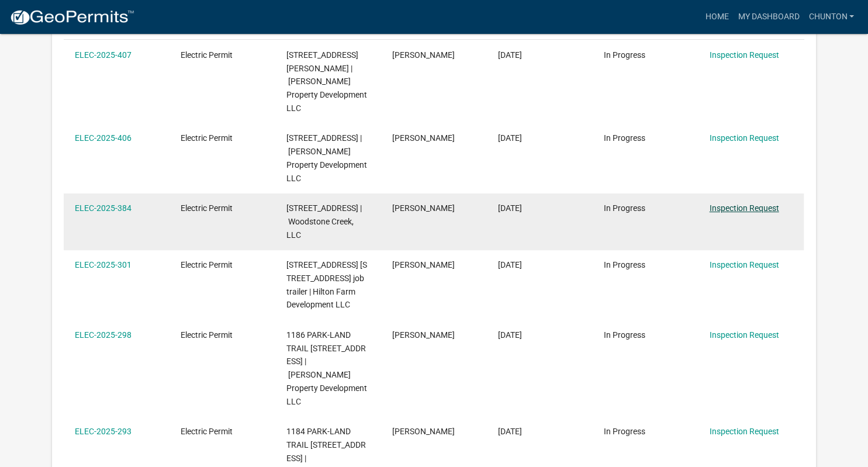  I want to click on span: 07/16/2025, so click(510, 208).